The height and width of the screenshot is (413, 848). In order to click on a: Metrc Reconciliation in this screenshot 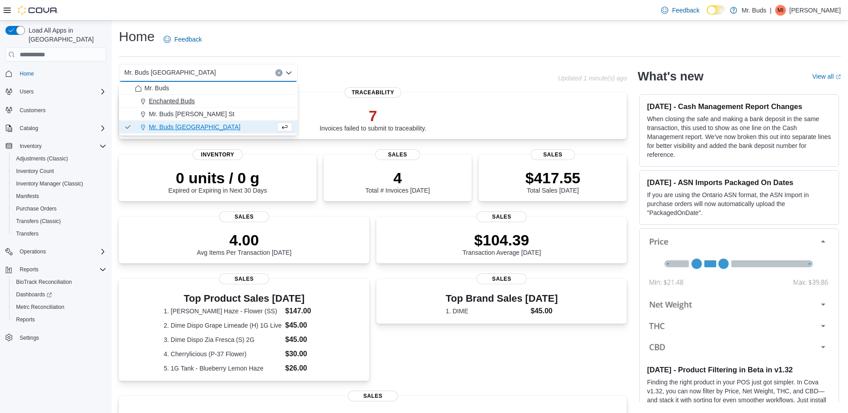, I will do `click(40, 307)`.